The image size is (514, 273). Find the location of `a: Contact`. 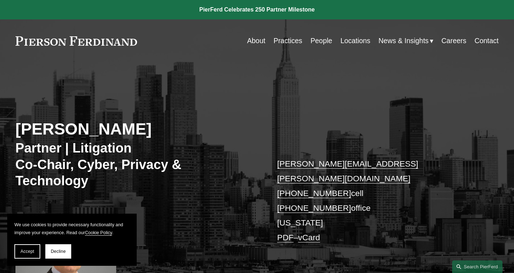

a: Contact is located at coordinates (486, 41).